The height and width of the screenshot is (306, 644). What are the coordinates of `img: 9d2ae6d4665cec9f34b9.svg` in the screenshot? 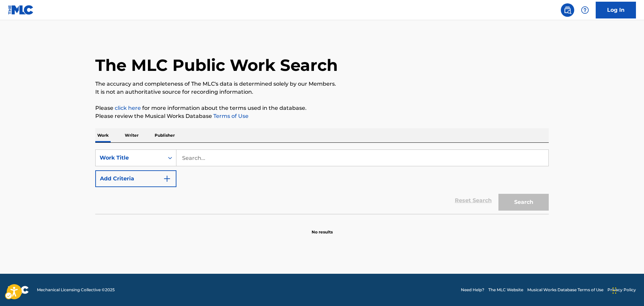 It's located at (167, 179).